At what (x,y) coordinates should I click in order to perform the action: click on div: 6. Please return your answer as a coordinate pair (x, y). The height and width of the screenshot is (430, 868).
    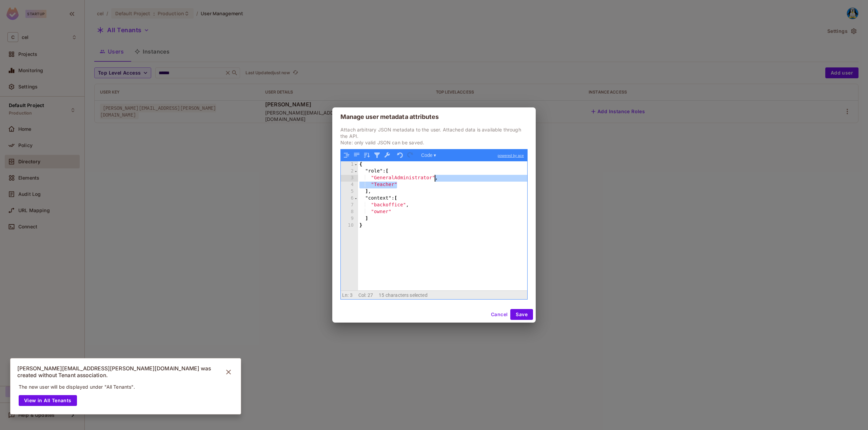
    Looking at the image, I should click on (349, 199).